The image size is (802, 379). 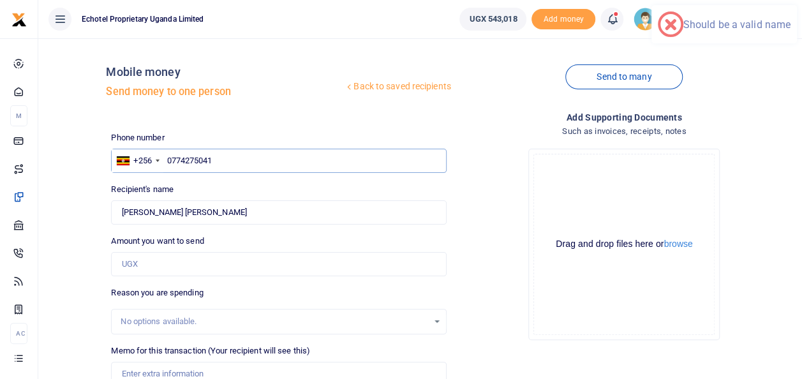 What do you see at coordinates (398, 87) in the screenshot?
I see `a: Back to saved recipients` at bounding box center [398, 87].